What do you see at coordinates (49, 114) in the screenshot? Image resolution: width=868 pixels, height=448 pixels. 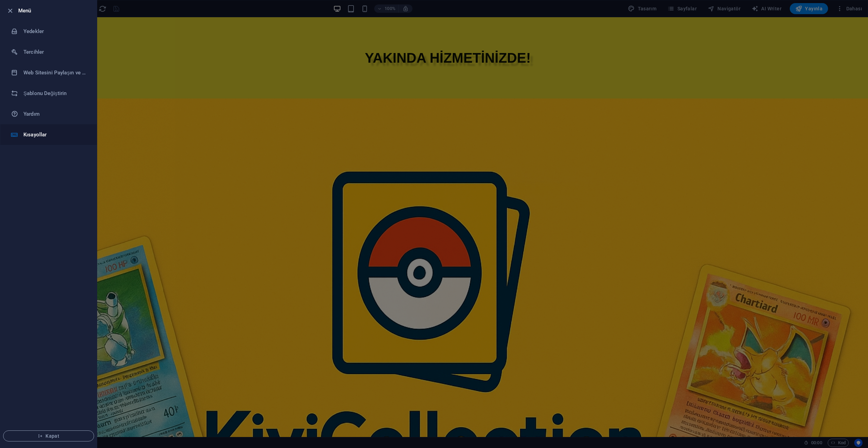 I see `a: Yardım` at bounding box center [49, 114].